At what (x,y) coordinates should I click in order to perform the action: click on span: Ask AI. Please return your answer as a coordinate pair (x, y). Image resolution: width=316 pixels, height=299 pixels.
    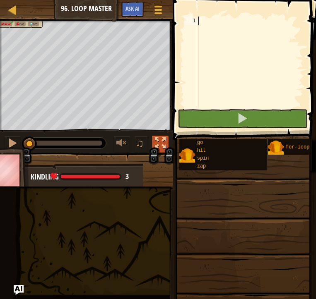
    Looking at the image, I should click on (133, 8).